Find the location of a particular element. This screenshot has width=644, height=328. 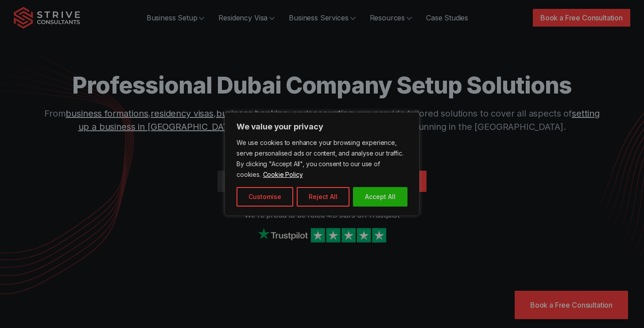

a: Cookie Policy is located at coordinates (283, 174).